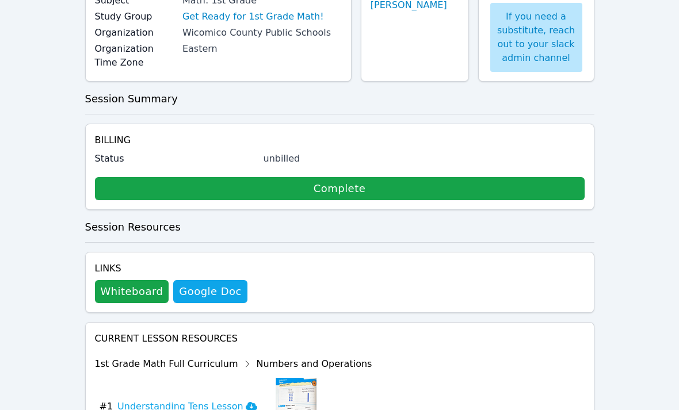  Describe the element at coordinates (262, 49) in the screenshot. I see `div: Eastern` at that location.